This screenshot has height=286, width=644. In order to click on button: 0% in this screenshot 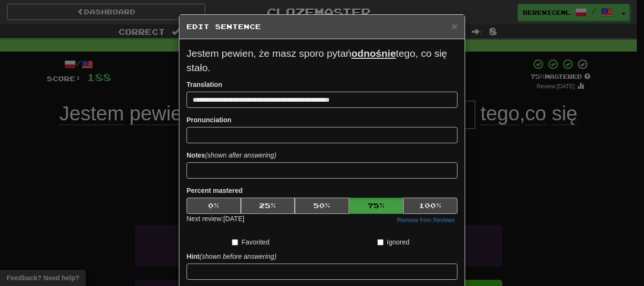, I will do `click(214, 206)`.